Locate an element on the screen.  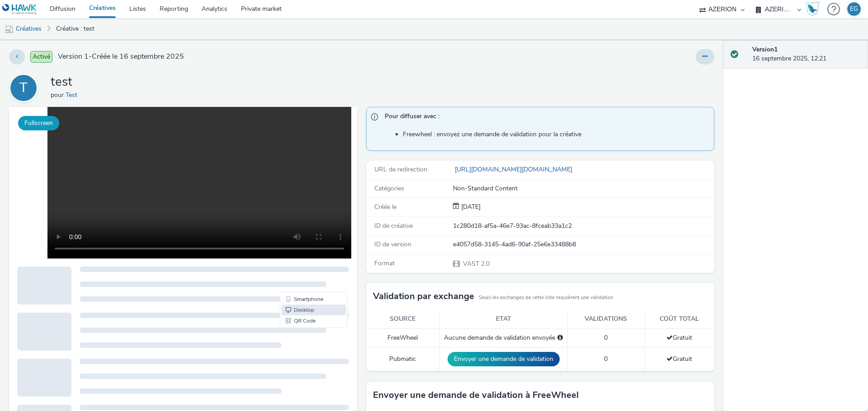
td: Pubmatic is located at coordinates (403, 359).